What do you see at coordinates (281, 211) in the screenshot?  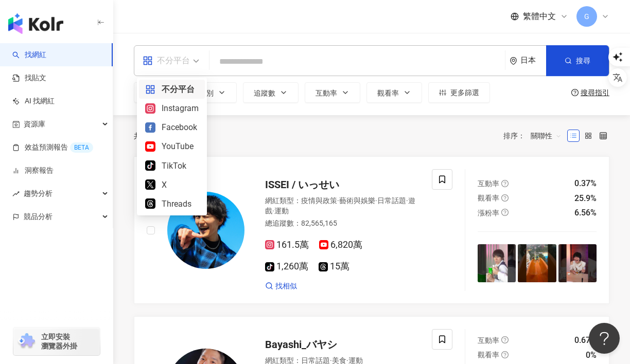 I see `span: 運動` at bounding box center [281, 211].